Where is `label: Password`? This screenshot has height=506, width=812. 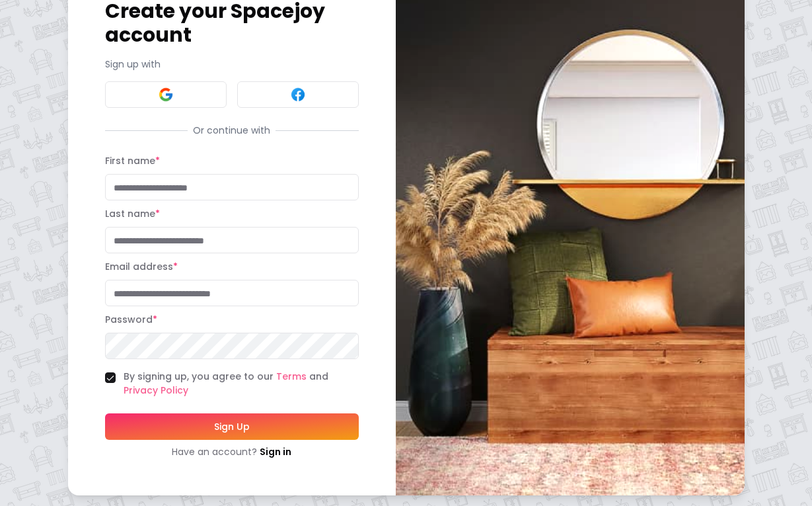 label: Password is located at coordinates (131, 320).